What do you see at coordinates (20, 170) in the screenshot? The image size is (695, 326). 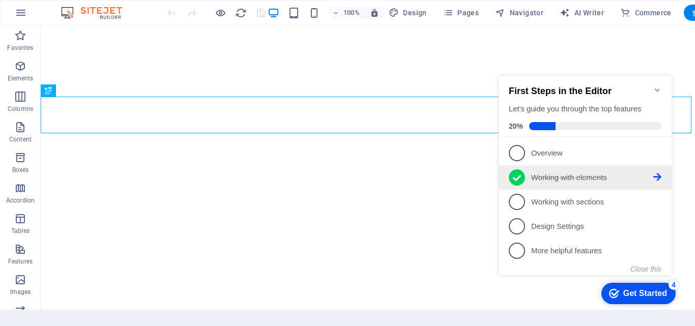 I see `p: Boxes` at bounding box center [20, 170].